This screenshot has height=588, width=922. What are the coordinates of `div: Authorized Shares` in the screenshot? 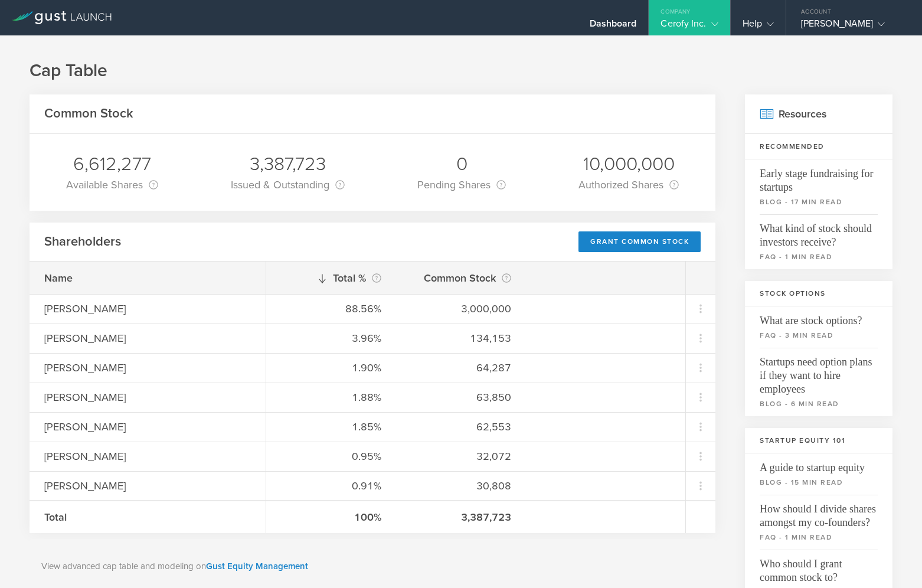 It's located at (628, 185).